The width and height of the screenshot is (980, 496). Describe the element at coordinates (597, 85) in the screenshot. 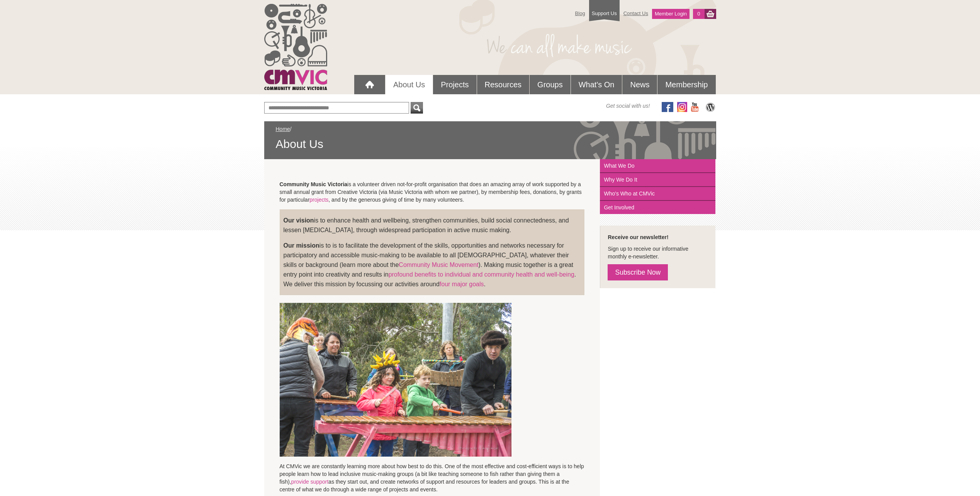

I see `a: What's On` at that location.